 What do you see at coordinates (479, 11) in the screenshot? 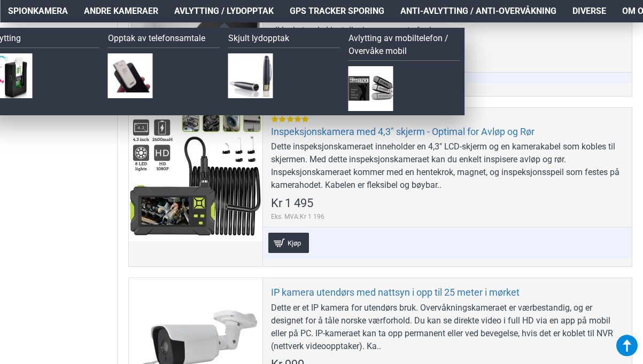
I see `span: Anti-avlytting / Anti-overvåkning` at bounding box center [479, 11].